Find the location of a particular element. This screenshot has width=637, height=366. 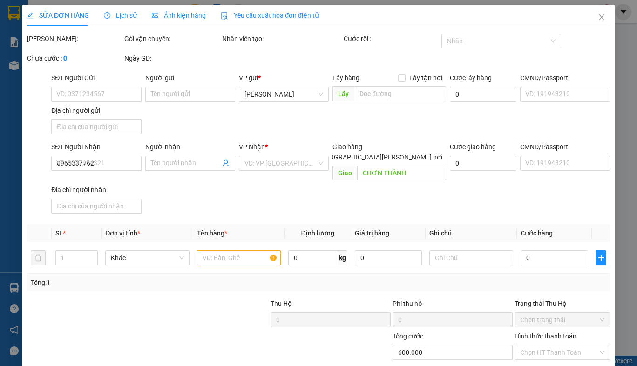

span: Lấy is located at coordinates (343, 94).